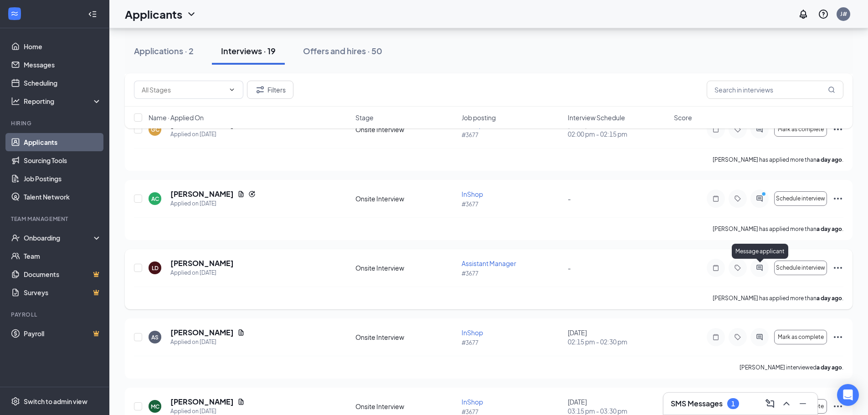  What do you see at coordinates (62, 142) in the screenshot?
I see `a: Applicants` at bounding box center [62, 142].